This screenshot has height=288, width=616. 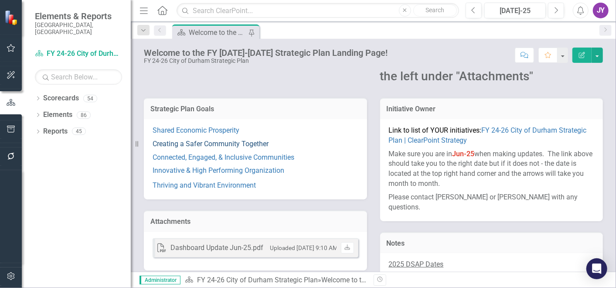 I want to click on button: Search, so click(x=435, y=10).